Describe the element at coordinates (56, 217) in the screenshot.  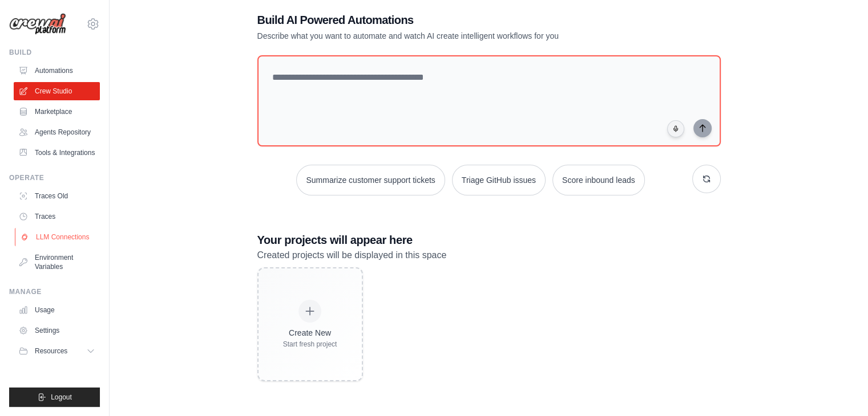
I see `a: Traces` at that location.